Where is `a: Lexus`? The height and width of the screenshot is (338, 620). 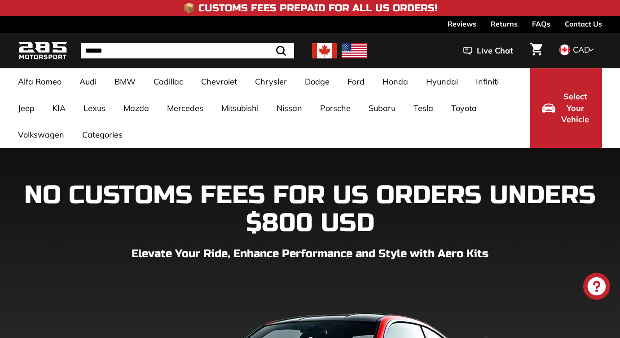
a: Lexus is located at coordinates (94, 108).